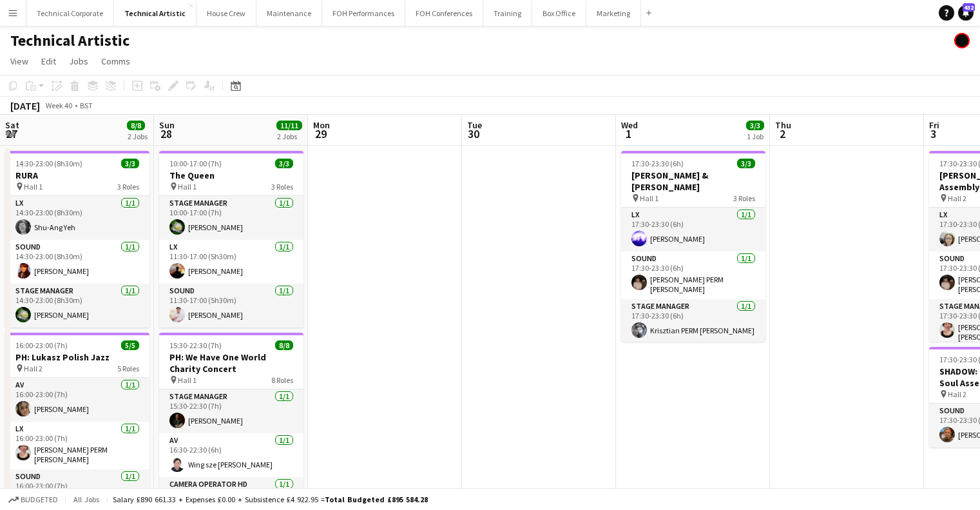  What do you see at coordinates (195, 345) in the screenshot?
I see `span: 15:30-22:30 (7h)` at bounding box center [195, 345].